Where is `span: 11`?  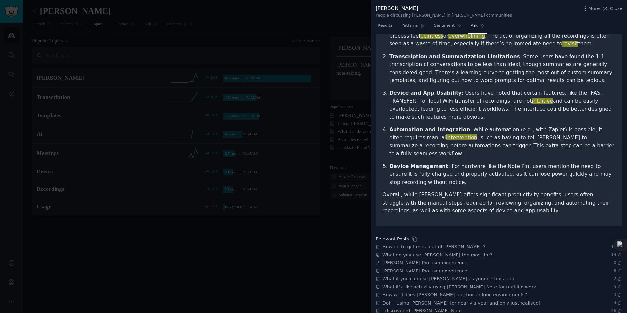
span: 11 is located at coordinates (616, 247).